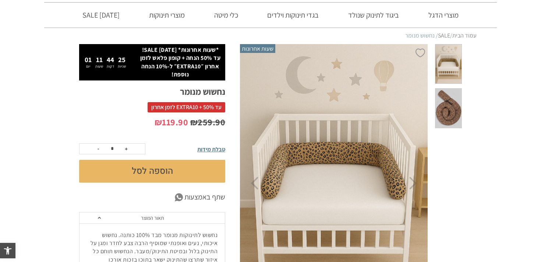 Image resolution: width=541 pixels, height=262 pixels. What do you see at coordinates (171, 122) in the screenshot?
I see `bdi: 119.90` at bounding box center [171, 122].